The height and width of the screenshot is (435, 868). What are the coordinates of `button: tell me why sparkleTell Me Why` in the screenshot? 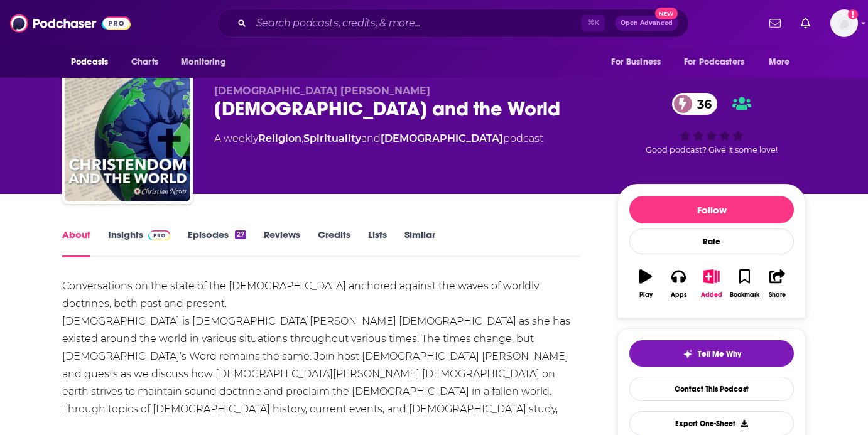 It's located at (712, 353).